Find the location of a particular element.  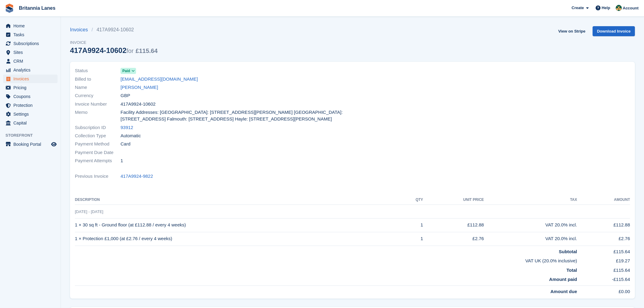

strong: Subtotal is located at coordinates (568, 251).